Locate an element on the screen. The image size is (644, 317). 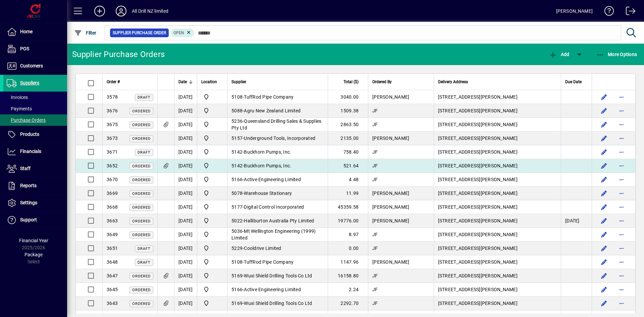
td: 1509.38 is located at coordinates (348, 111).